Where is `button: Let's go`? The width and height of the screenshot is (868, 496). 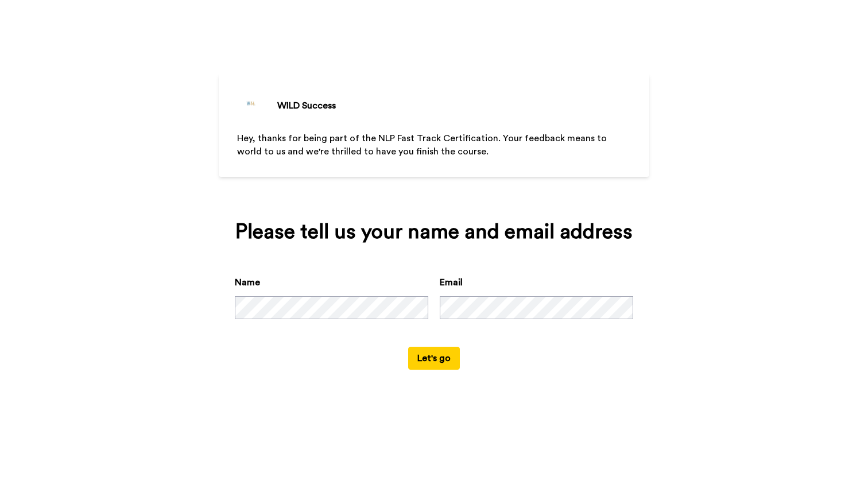
button: Let's go is located at coordinates (434, 358).